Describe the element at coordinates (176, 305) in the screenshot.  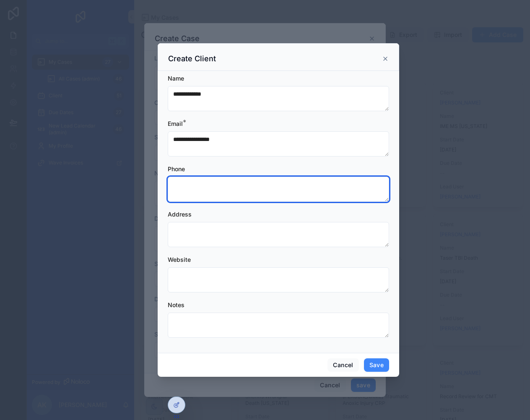
I see `span: Notes` at that location.